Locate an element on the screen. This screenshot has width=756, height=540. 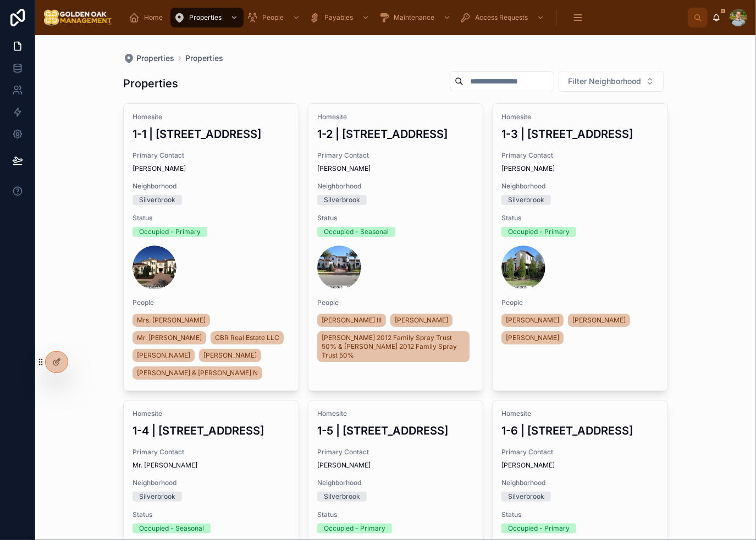
a: People is located at coordinates (275, 17).